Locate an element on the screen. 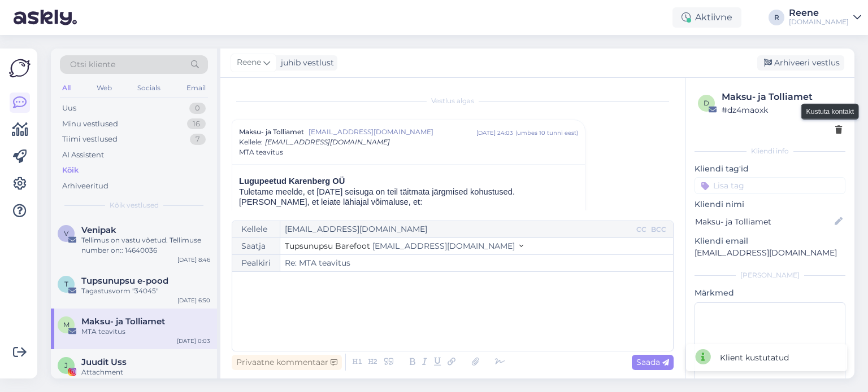 The image size is (868, 392). div: Email is located at coordinates (196, 88).